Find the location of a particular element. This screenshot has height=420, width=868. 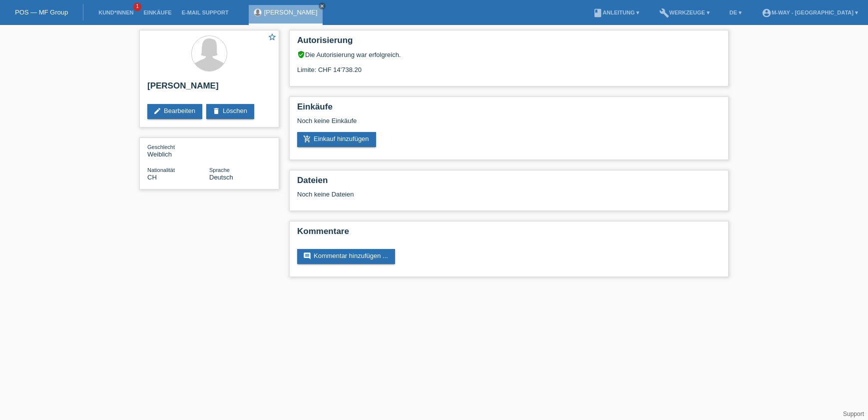

span: Sprache is located at coordinates (219, 170).